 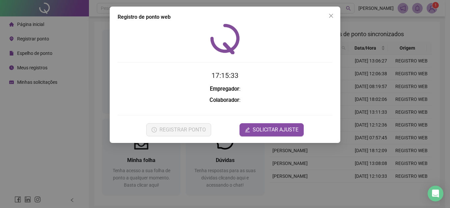 What do you see at coordinates (225, 39) in the screenshot?
I see `img: QRPoint` at bounding box center [225, 39].